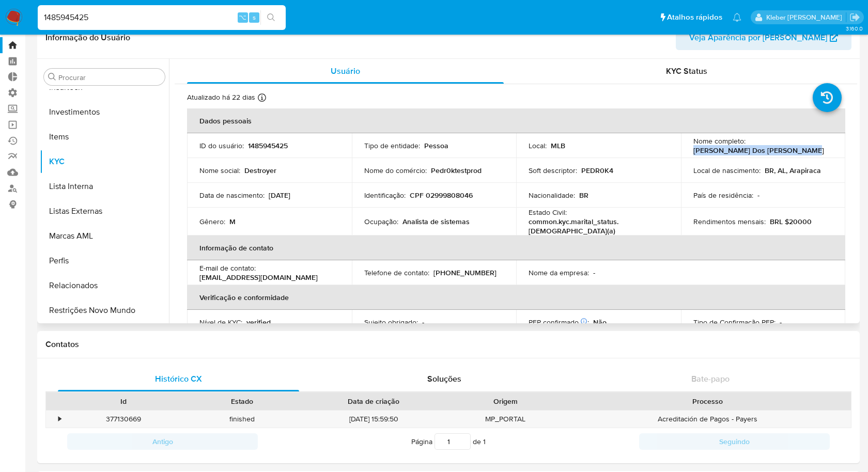 This screenshot has height=472, width=868. What do you see at coordinates (123, 401) in the screenshot?
I see `div: Id` at bounding box center [123, 401].